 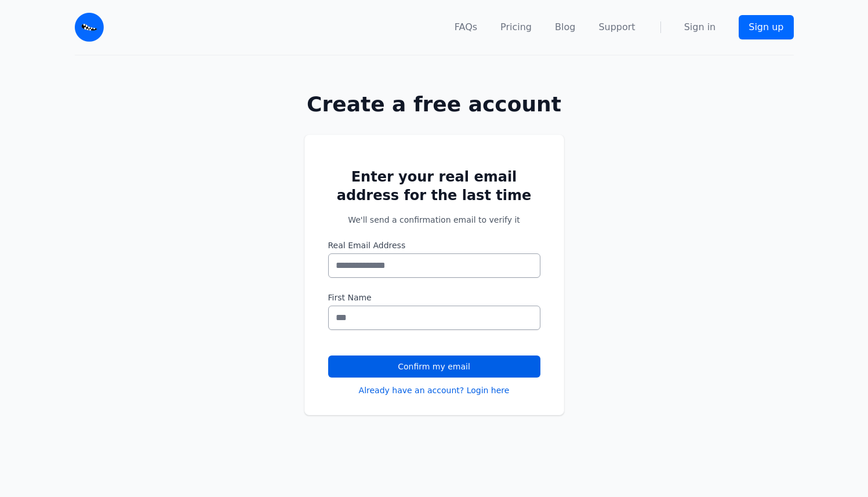 I want to click on a: Blog, so click(x=565, y=27).